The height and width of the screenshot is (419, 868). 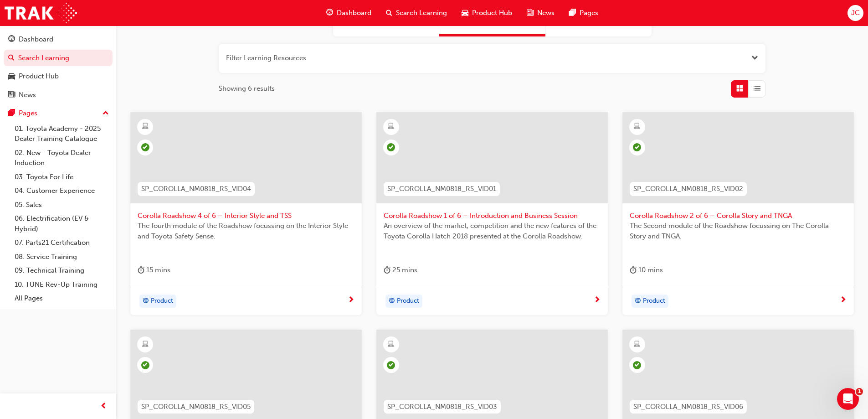 I want to click on span: Open the filter, so click(x=755, y=58).